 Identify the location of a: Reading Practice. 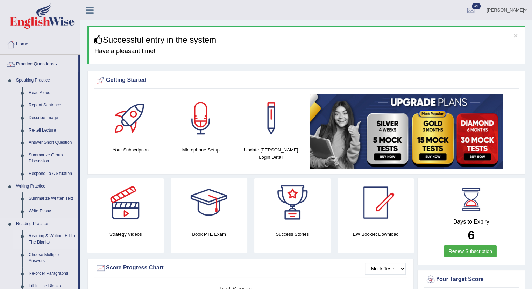
(45, 224).